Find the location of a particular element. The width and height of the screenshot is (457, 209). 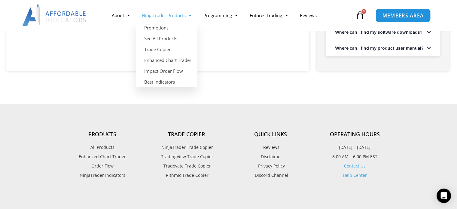

a: Trade Copier is located at coordinates (167, 49).